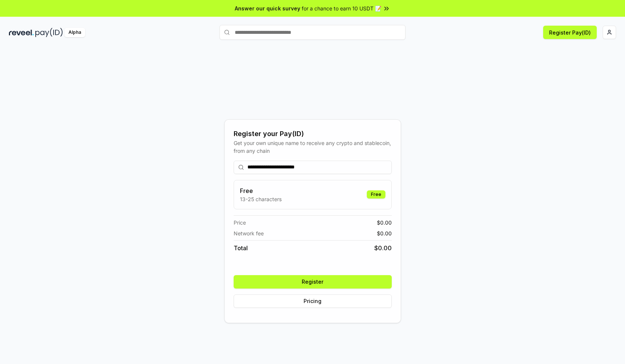  I want to click on h3: Free, so click(261, 191).